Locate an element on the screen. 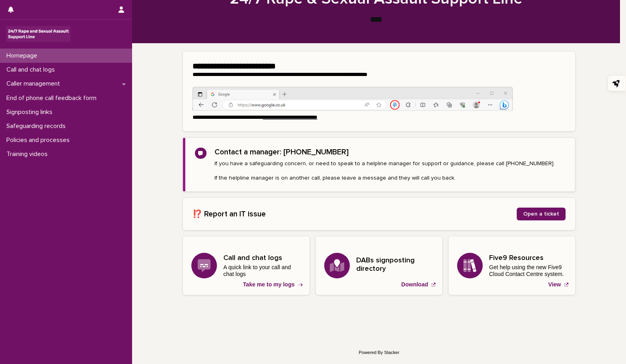  h2: ⁉️ Report an IT issue is located at coordinates (355, 214).